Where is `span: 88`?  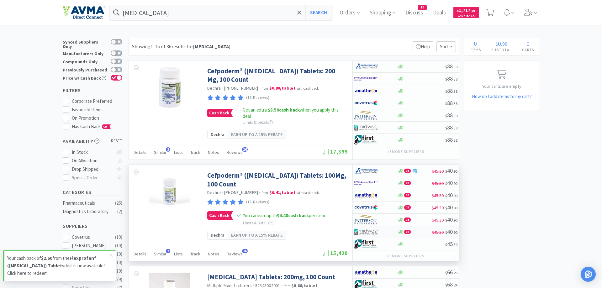 span: 88 is located at coordinates (451, 91).